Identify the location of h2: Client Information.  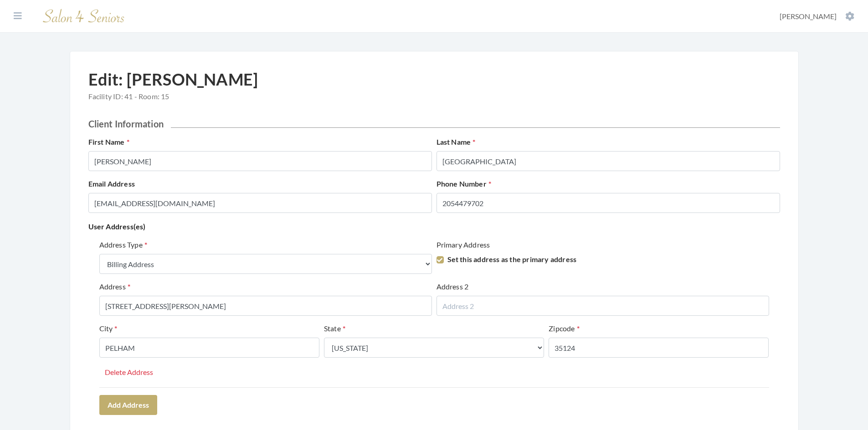
(434, 124).